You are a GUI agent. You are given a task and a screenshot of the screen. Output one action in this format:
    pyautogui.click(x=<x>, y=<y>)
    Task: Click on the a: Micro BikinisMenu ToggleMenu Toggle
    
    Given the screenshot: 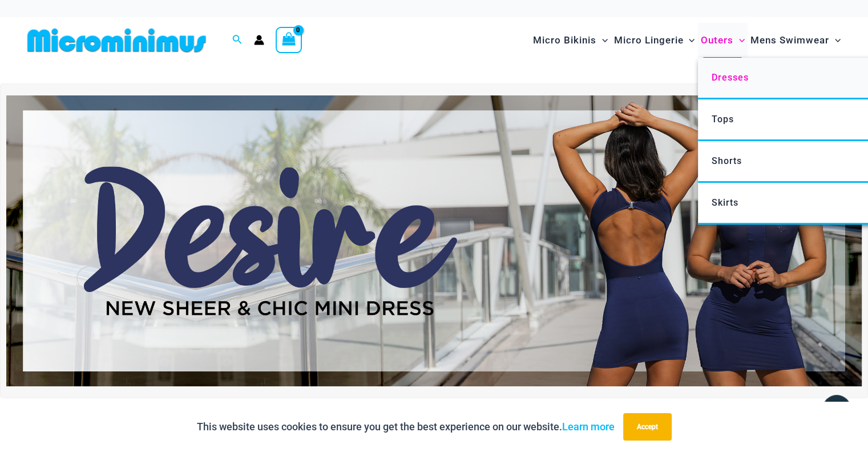 What is the action you would take?
    pyautogui.click(x=570, y=40)
    